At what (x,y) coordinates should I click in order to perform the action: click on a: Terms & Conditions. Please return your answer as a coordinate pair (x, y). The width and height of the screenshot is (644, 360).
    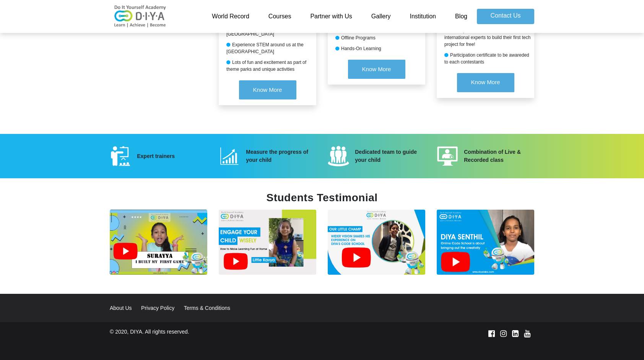
    Looking at the image, I should click on (211, 308).